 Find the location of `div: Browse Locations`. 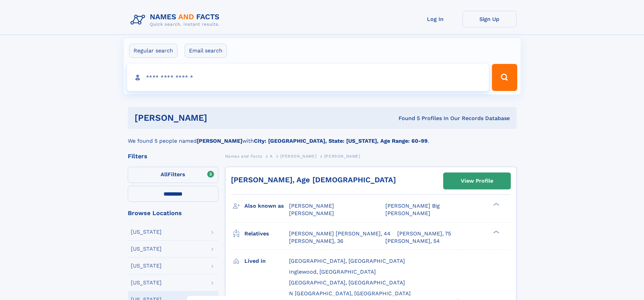

div: Browse Locations is located at coordinates (173, 213).